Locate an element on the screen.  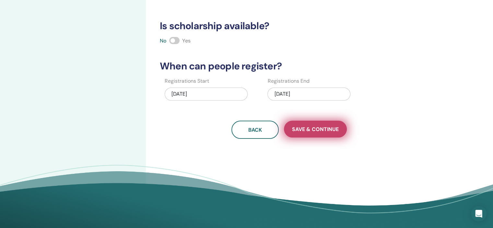
span: No is located at coordinates (163, 41).